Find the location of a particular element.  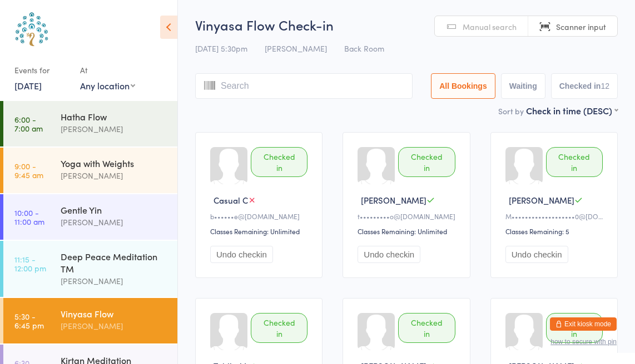

div: Check in time (DESC) is located at coordinates (572, 110).